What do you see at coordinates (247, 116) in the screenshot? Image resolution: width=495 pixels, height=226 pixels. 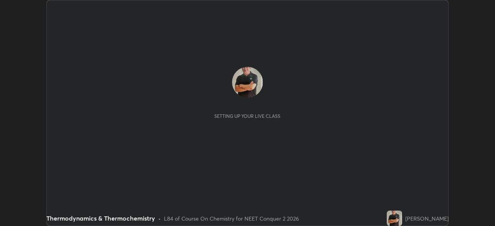 I see `div: Setting up your live class` at bounding box center [247, 116].